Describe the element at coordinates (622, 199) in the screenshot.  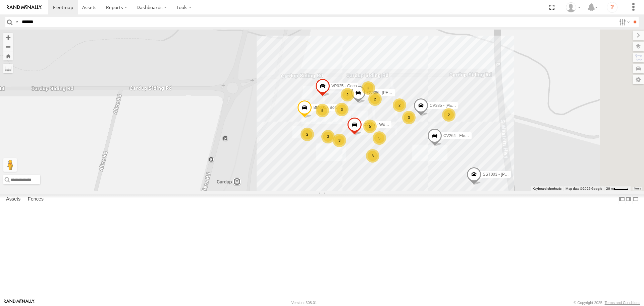
I see `label: Dock Summary Table to the Left` at that location.